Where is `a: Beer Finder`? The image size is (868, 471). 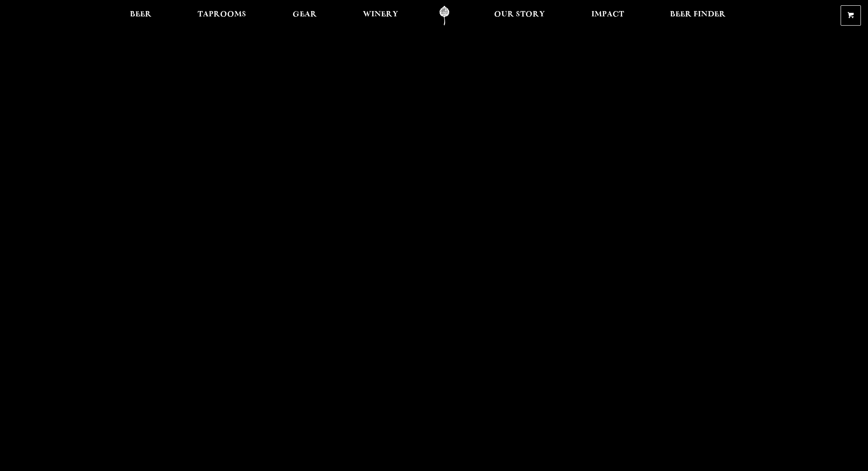 a: Beer Finder is located at coordinates (698, 15).